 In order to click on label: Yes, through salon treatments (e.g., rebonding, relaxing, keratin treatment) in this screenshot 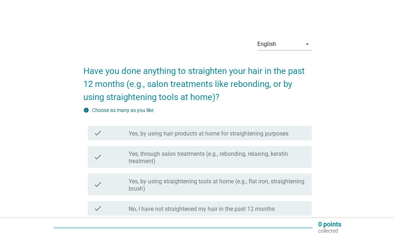, I will do `click(217, 158)`.